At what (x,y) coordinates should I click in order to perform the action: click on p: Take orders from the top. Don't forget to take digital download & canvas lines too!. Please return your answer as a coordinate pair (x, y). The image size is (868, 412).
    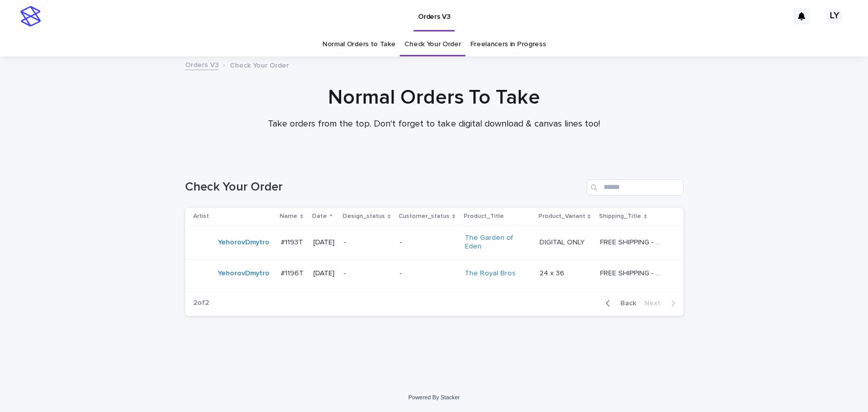
    Looking at the image, I should click on (434, 124).